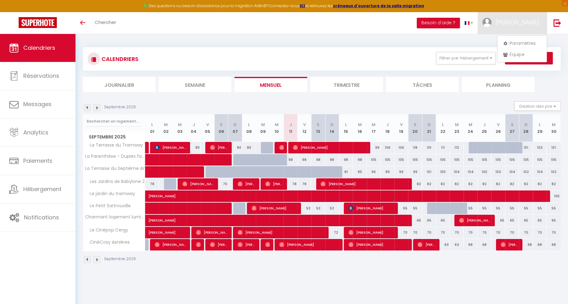 This screenshot has height=304, width=568. I want to click on th: 22, so click(443, 128).